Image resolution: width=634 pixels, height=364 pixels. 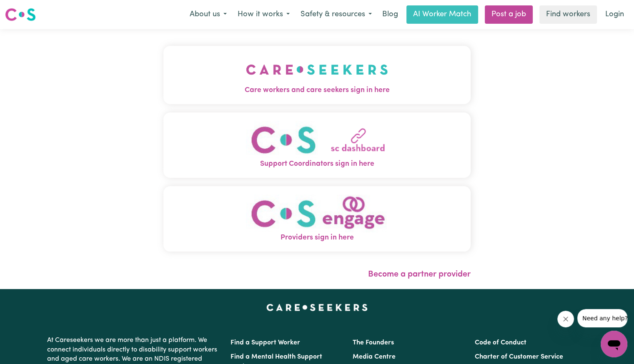 I want to click on a: Charter of Customer Service, so click(x=519, y=357).